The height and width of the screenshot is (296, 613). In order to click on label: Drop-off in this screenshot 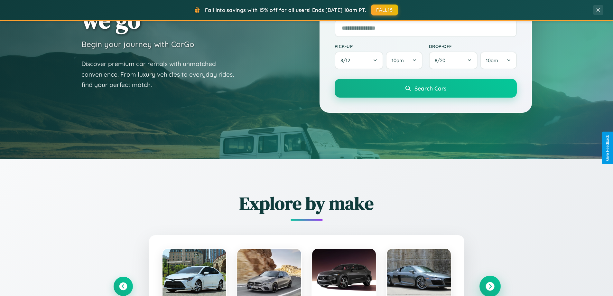, I will do `click(473, 46)`.